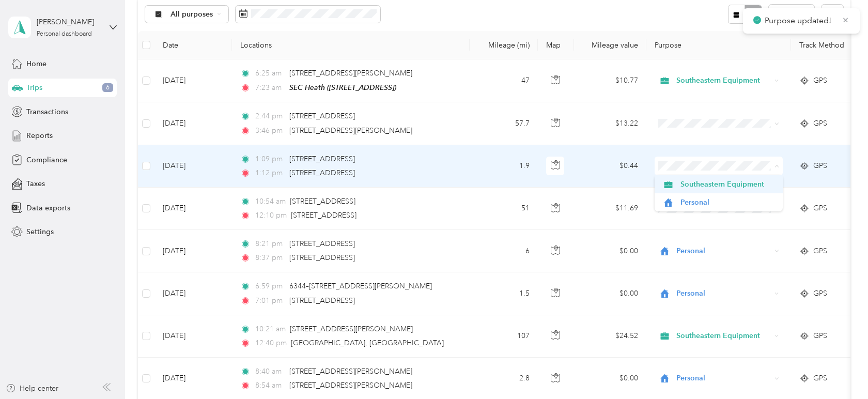 Image resolution: width=868 pixels, height=399 pixels. Describe the element at coordinates (270, 287) in the screenshot. I see `span: 6:59 pm` at that location.